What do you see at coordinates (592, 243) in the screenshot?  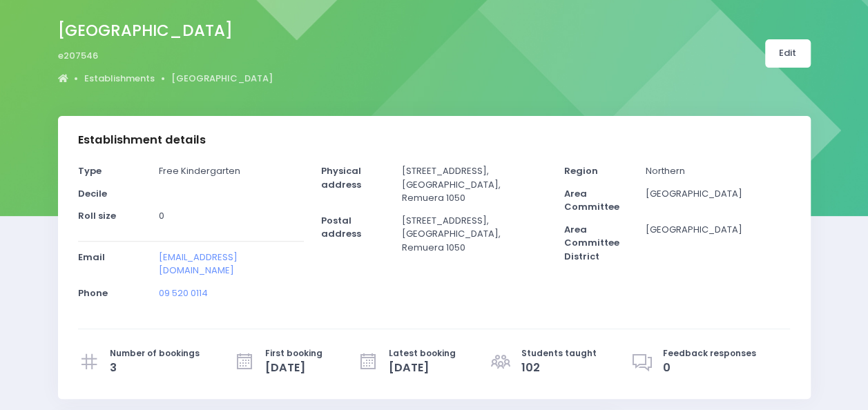 I see `strong: Area Committee District` at bounding box center [592, 243].